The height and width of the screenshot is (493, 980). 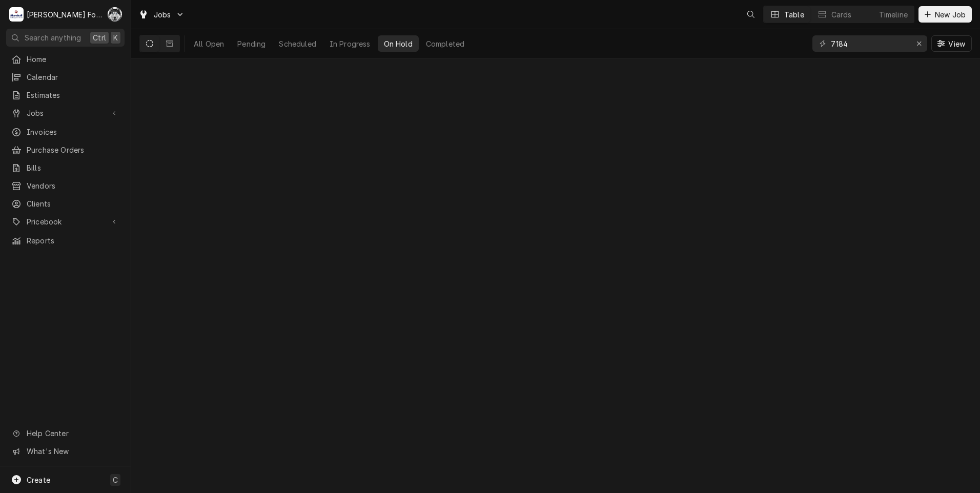 What do you see at coordinates (297, 44) in the screenshot?
I see `div: Scheduled` at bounding box center [297, 44].